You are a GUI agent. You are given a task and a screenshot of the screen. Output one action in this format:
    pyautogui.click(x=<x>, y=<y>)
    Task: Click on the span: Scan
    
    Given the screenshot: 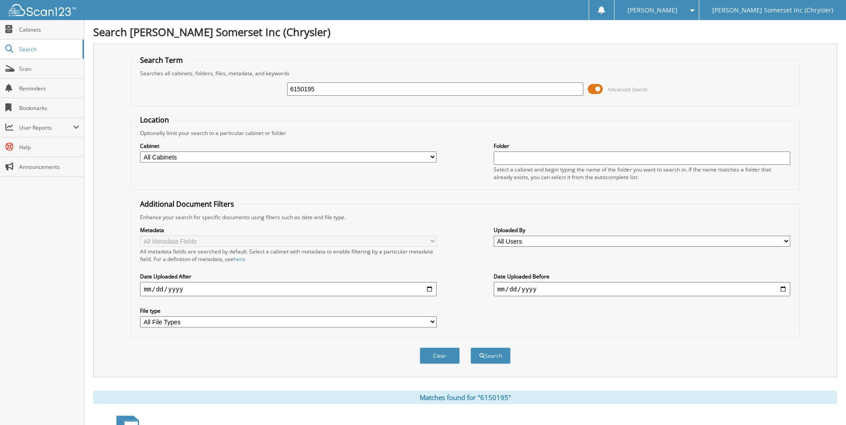 What is the action you would take?
    pyautogui.click(x=49, y=69)
    